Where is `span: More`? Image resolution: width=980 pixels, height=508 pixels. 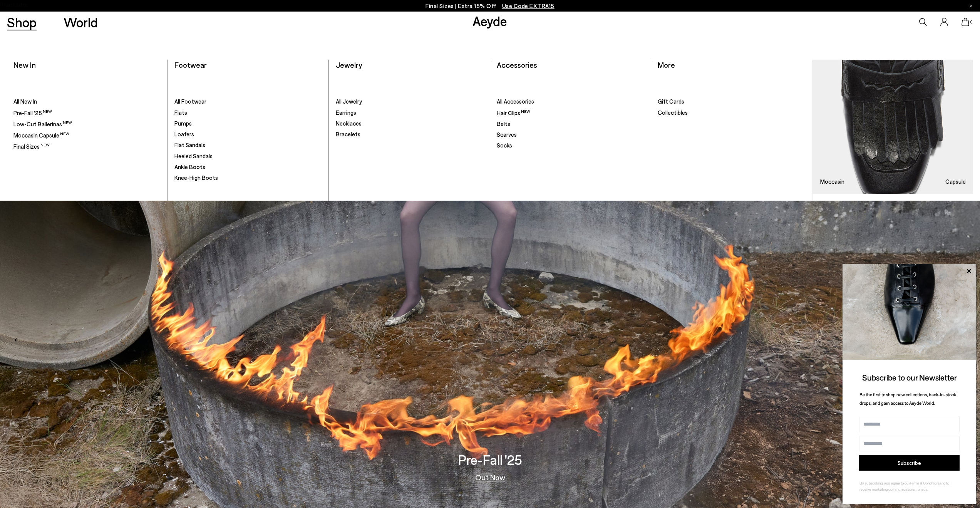 span: More is located at coordinates (666, 64).